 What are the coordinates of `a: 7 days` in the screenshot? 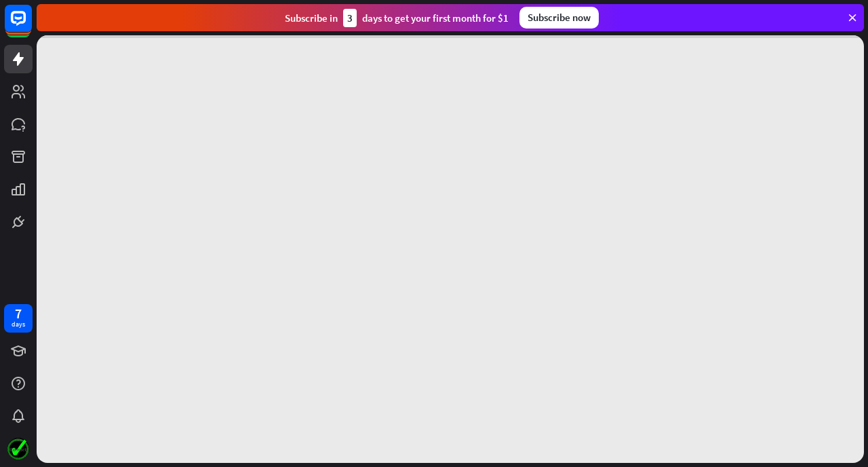 It's located at (18, 318).